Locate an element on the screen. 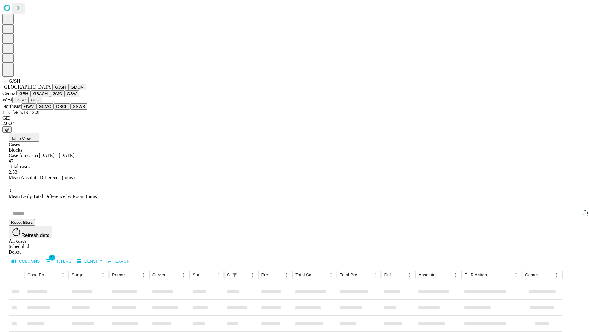 The height and width of the screenshot is (332, 589). span: 47 is located at coordinates (11, 161).